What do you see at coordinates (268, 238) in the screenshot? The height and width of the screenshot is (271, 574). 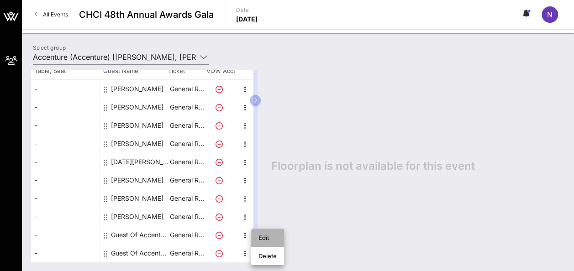 I see `div: Edit` at bounding box center [268, 238].